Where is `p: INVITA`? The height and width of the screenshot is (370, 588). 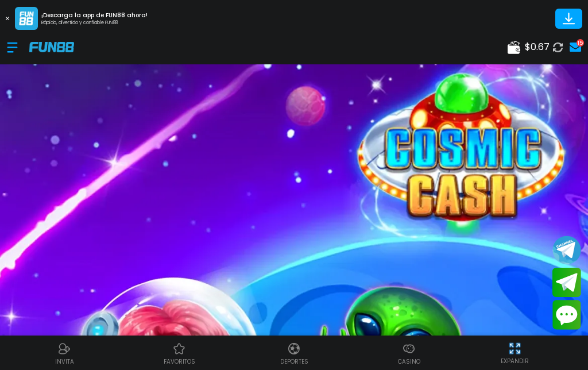
p: INVITA is located at coordinates (64, 361).